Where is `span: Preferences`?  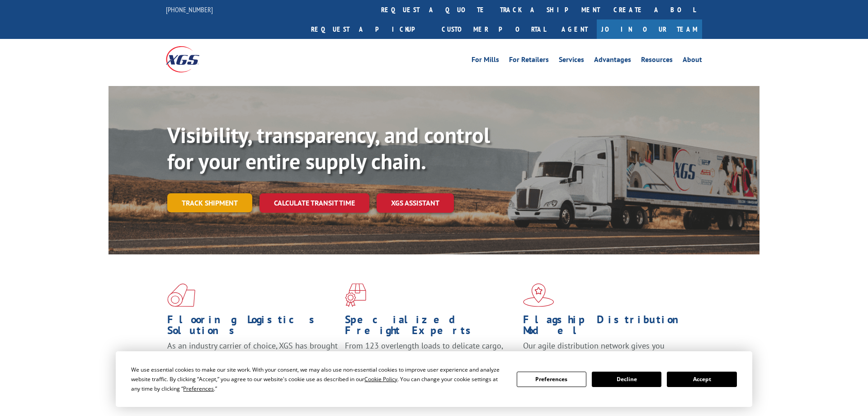
span: Preferences is located at coordinates (199, 388).